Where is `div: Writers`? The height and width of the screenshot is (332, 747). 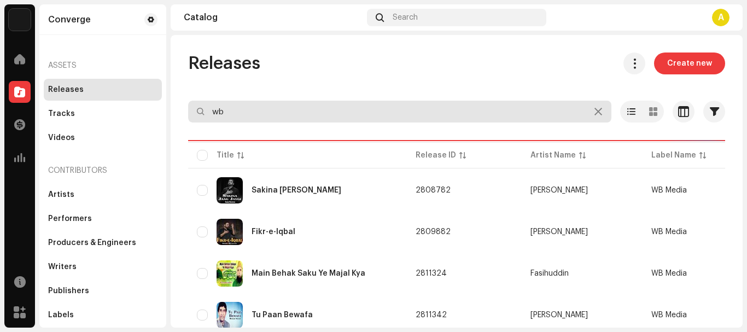
div: Writers is located at coordinates (62, 267).